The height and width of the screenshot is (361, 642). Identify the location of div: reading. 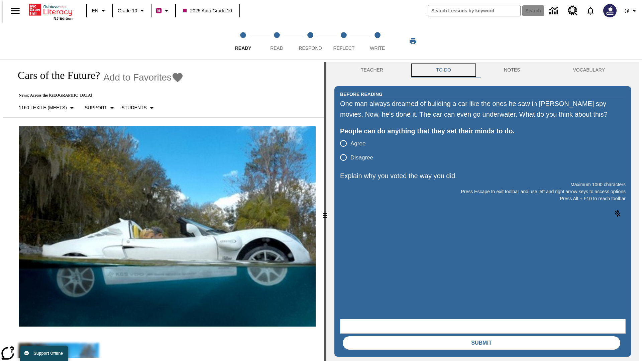
(163, 210).